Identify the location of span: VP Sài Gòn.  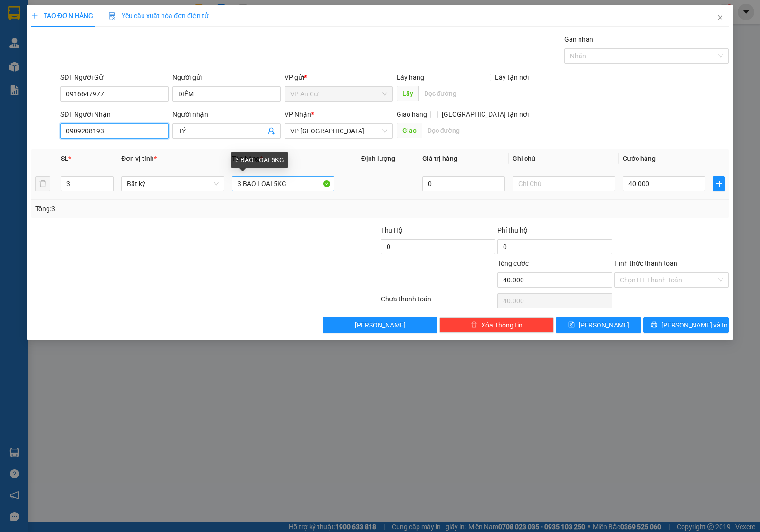
(338, 131).